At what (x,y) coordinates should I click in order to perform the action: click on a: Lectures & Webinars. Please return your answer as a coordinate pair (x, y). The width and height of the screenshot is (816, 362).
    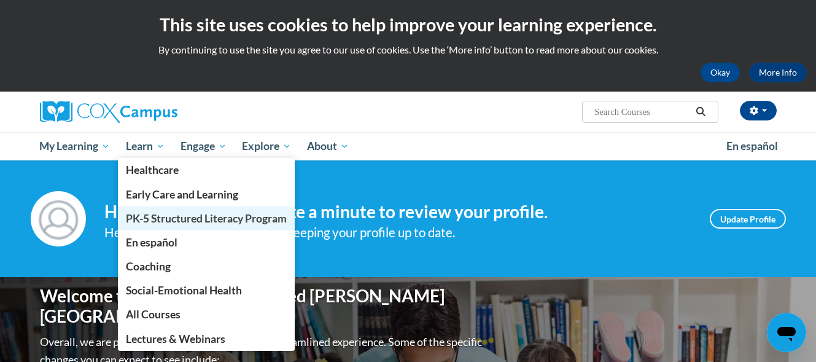
    Looking at the image, I should click on (206, 338).